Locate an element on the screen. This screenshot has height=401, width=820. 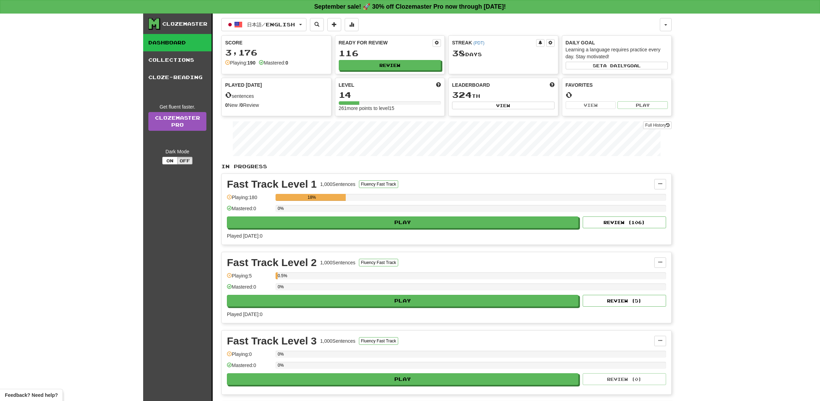
div: Mastered: is located at coordinates (273, 63).